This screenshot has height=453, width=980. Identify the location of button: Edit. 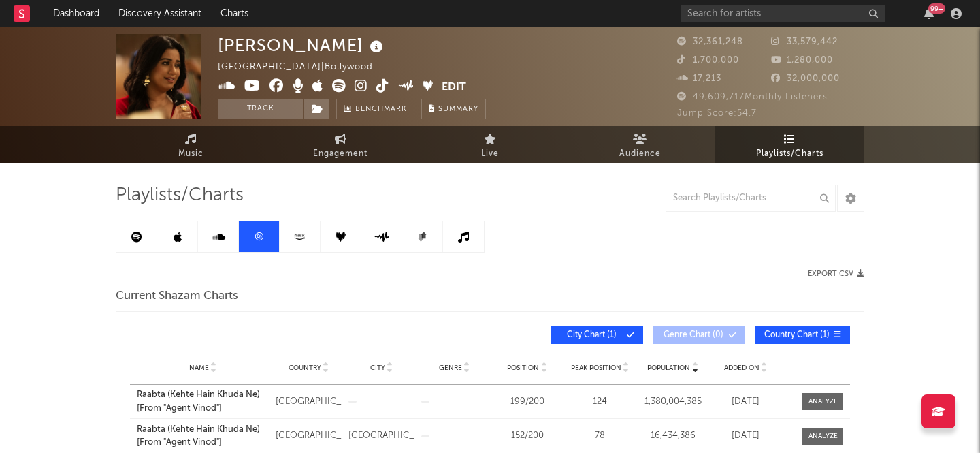
(454, 87).